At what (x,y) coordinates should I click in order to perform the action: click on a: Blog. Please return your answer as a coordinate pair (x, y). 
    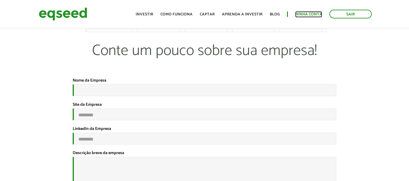
    Looking at the image, I should click on (274, 14).